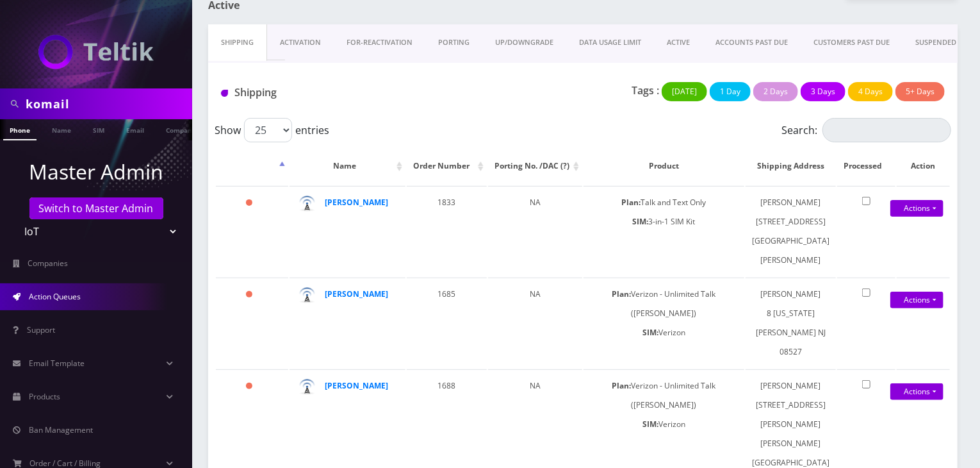 The height and width of the screenshot is (468, 980). What do you see at coordinates (663, 166) in the screenshot?
I see `th: Product` at bounding box center [663, 166].